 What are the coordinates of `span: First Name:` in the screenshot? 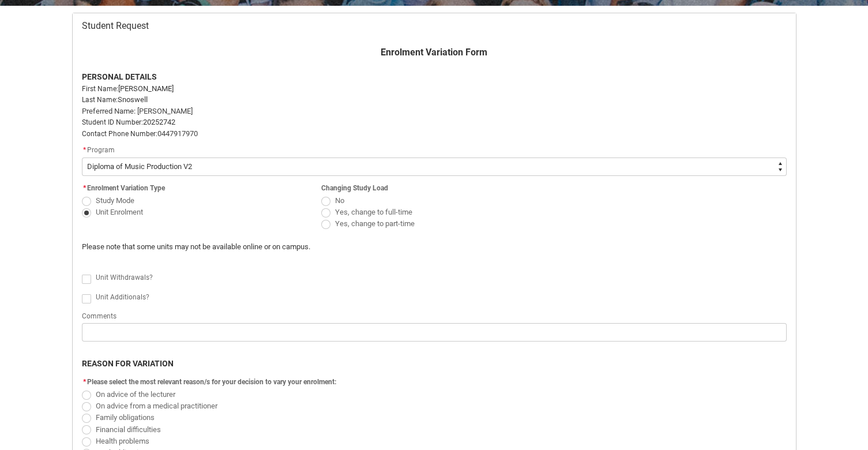 It's located at (100, 89).